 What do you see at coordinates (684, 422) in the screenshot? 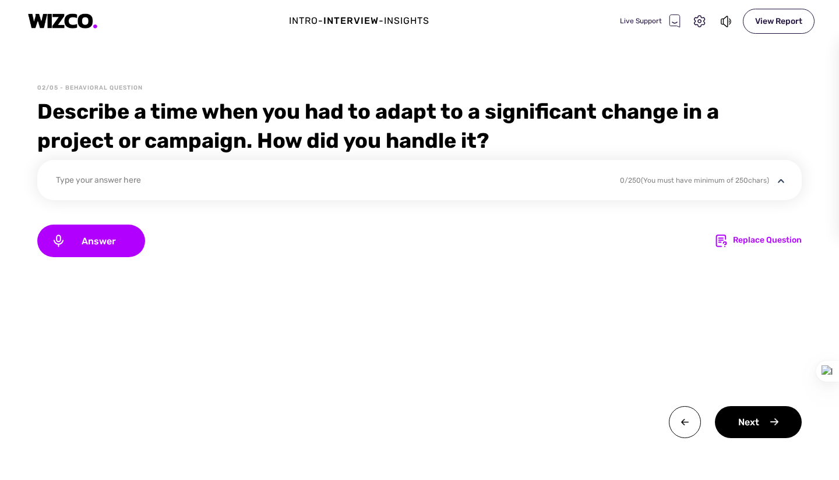
I see `img: twa0v+wMBzw8O7hXOoXfZwY4Rs7V4QQI7OXhSEnh6TzU1B8CMcie5QIvElVkpoMP8DJr7EI0p8Ns6ryRf5n4wFbqwEIwXmb+H...` at bounding box center [684, 422].